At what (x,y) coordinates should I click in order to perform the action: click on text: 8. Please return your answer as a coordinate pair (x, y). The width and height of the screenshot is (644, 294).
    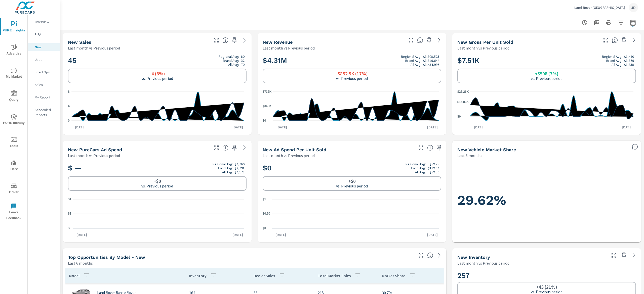
    Looking at the image, I should click on (69, 92).